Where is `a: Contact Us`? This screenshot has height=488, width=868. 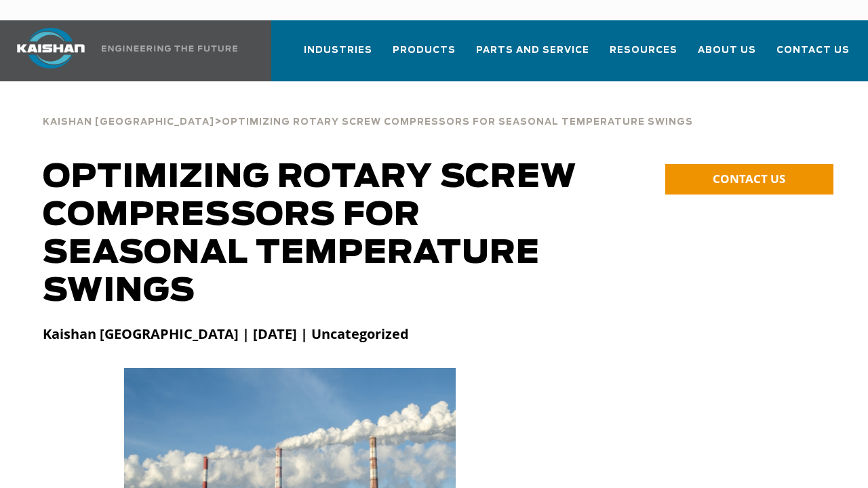
a: Contact Us is located at coordinates (813, 56).